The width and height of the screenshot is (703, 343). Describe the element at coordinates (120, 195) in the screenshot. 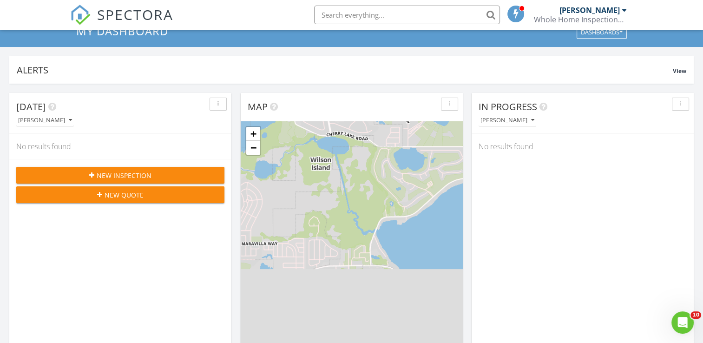

I see `button: New Quote` at that location.